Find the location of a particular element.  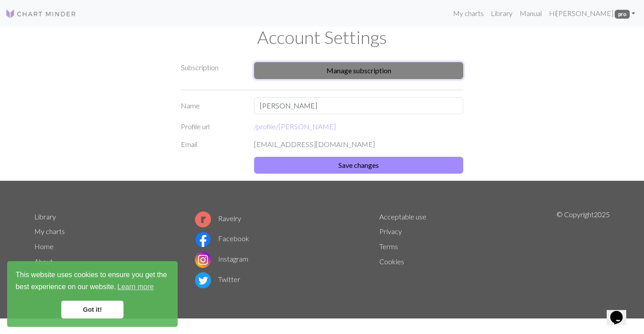

button: Save changes is located at coordinates (358, 165).